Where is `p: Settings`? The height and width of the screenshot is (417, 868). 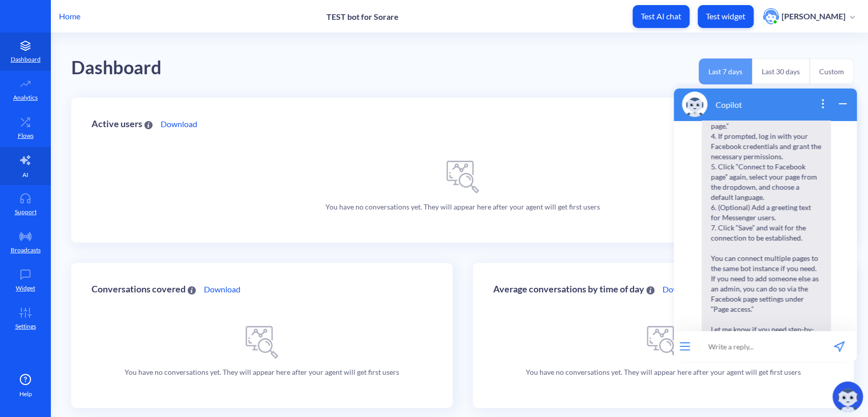
p: Settings is located at coordinates (25, 327).